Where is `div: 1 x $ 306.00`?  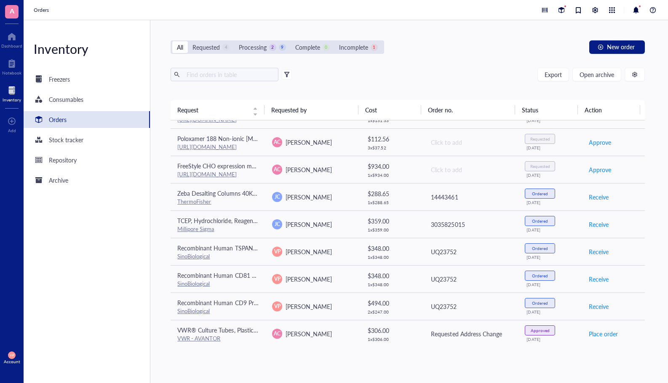 div: 1 x $ 306.00 is located at coordinates (392, 339).